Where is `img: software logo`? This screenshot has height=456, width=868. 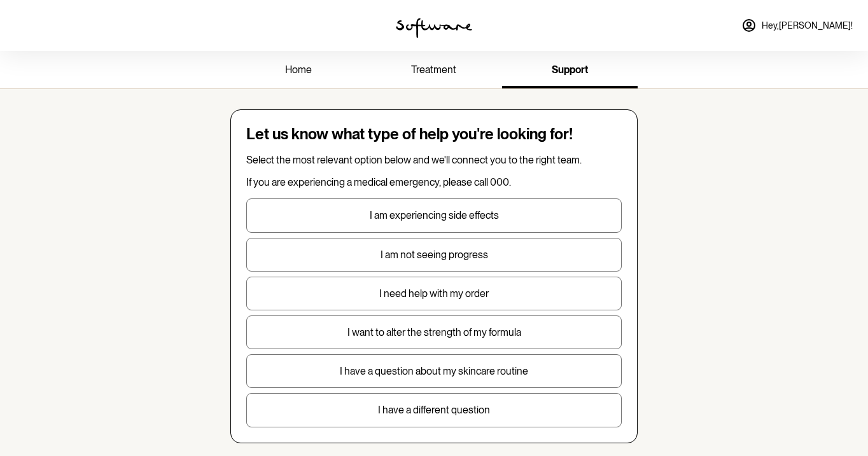
img: software logo is located at coordinates (434, 28).